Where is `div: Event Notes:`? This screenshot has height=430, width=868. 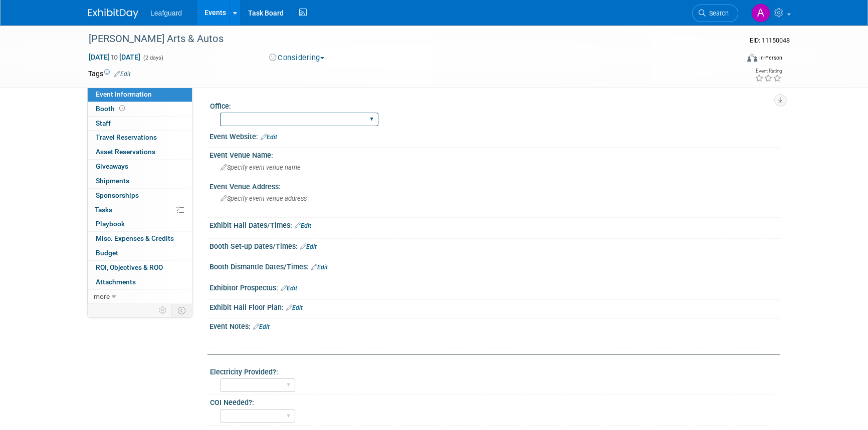
div: Event Notes: is located at coordinates (495, 325).